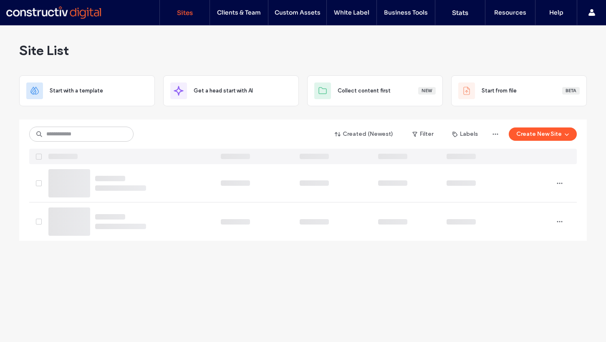 Image resolution: width=606 pixels, height=342 pixels. Describe the element at coordinates (423, 134) in the screenshot. I see `button: Filter` at that location.